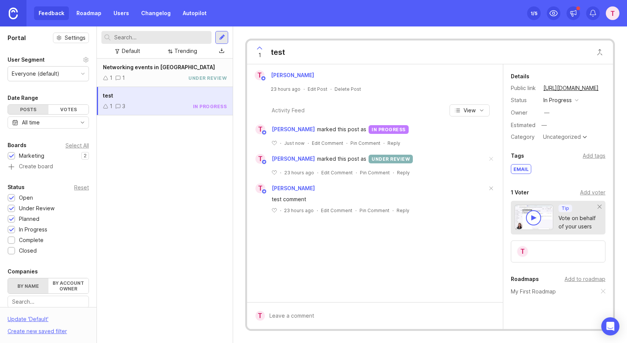 The image size is (627, 343). I want to click on div: Category, so click(524, 137).